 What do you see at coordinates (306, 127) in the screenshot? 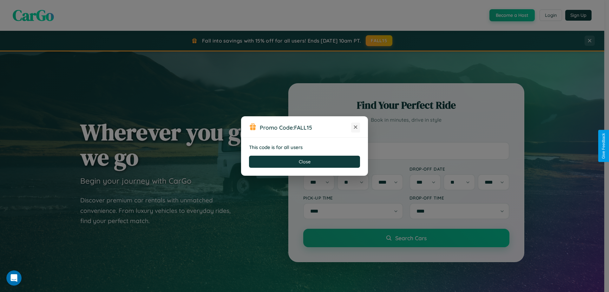
I see `h3: Promo Code:` at bounding box center [306, 127].